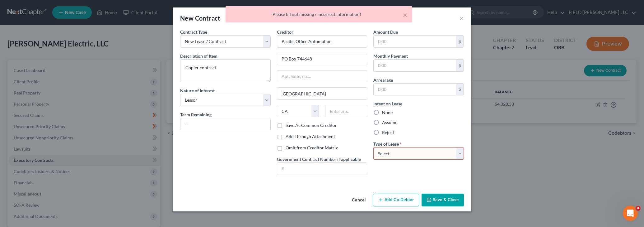 The height and width of the screenshot is (227, 644). Describe the element at coordinates (388, 103) in the screenshot. I see `label: Intent on Lease` at that location.